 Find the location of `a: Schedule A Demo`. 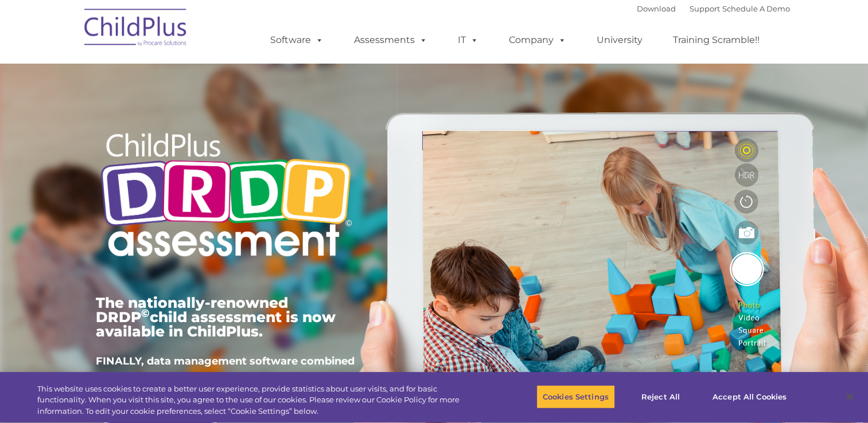

a: Schedule A Demo is located at coordinates (756, 8).